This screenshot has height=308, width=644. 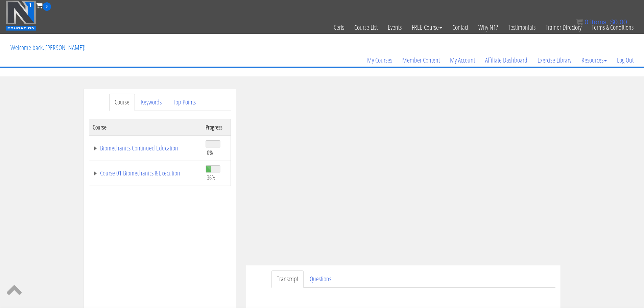 What do you see at coordinates (599, 22) in the screenshot?
I see `span: items:` at bounding box center [599, 22].